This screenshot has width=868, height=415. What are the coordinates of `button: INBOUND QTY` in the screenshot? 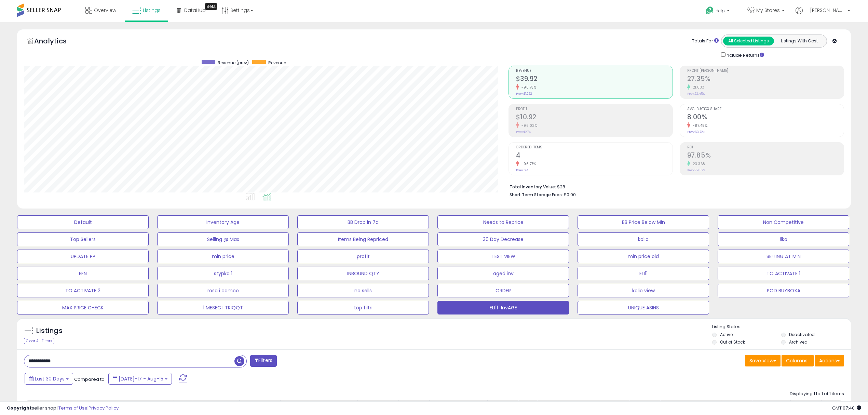 It's located at (363, 274).